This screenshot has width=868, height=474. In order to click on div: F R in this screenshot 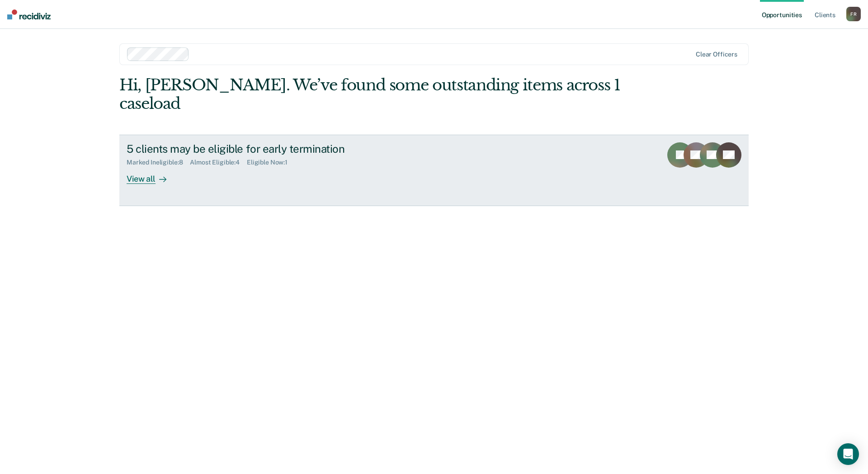, I will do `click(854, 14)`.